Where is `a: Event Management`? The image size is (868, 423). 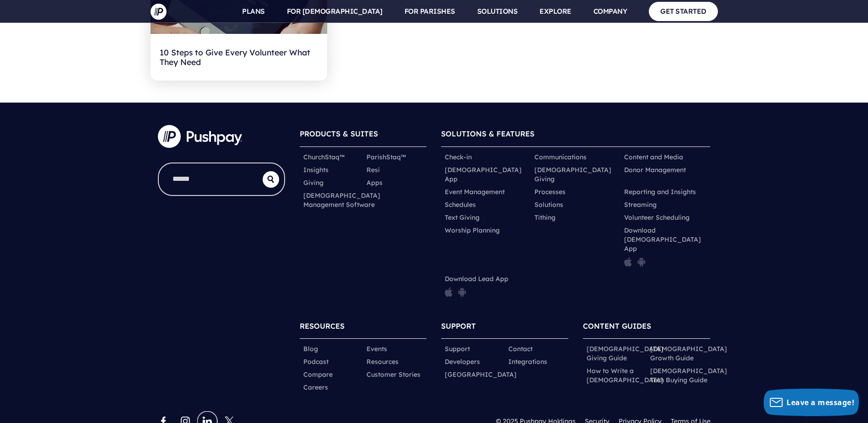
a: Event Management is located at coordinates (474, 192).